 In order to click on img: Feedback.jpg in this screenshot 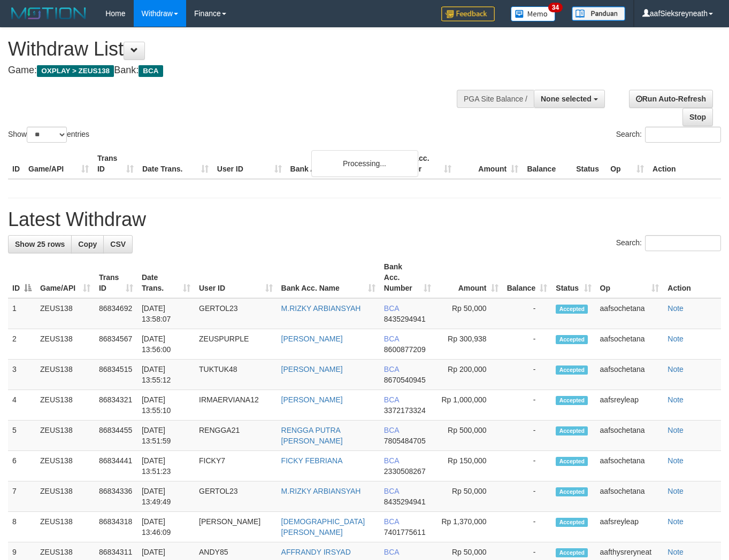, I will do `click(468, 14)`.